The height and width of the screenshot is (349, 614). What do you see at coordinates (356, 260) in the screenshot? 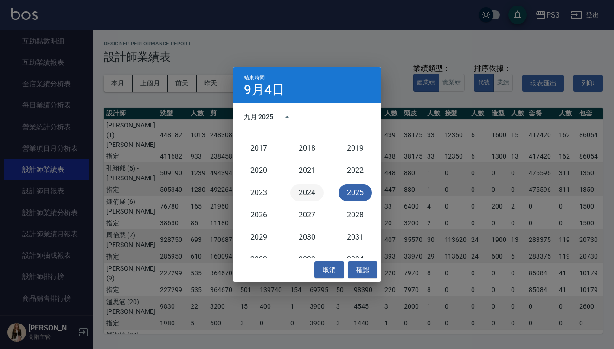
I see `button: 2034` at bounding box center [356, 260].